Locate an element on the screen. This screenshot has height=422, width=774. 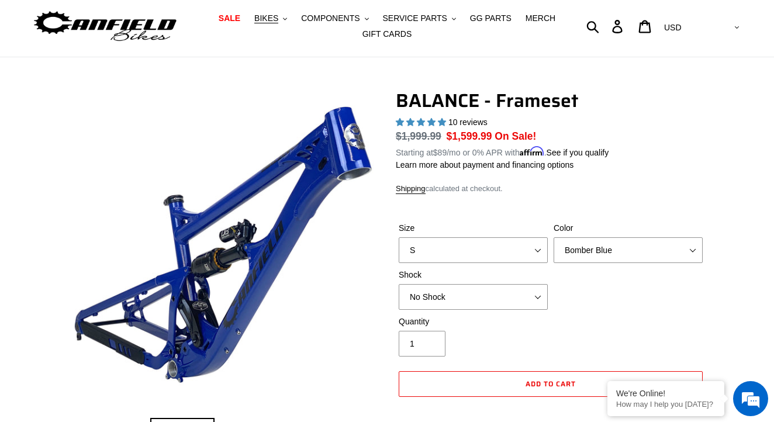
button: COMPONENTS is located at coordinates (334, 18).